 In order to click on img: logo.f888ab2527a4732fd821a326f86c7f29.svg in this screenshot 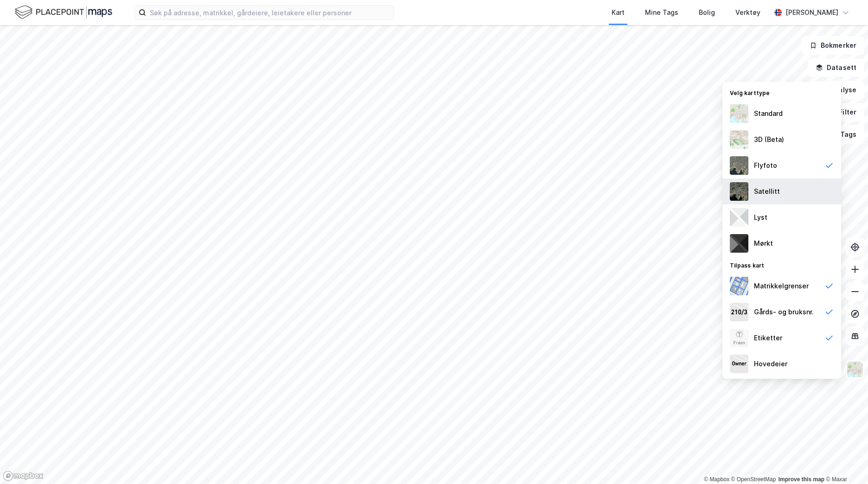, I will do `click(64, 12)`.